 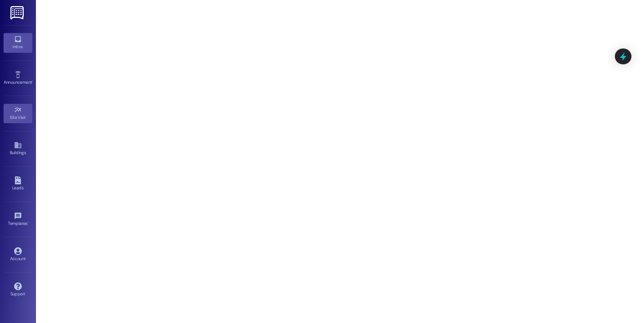 What do you see at coordinates (18, 149) in the screenshot?
I see `a: Buildings` at bounding box center [18, 149].